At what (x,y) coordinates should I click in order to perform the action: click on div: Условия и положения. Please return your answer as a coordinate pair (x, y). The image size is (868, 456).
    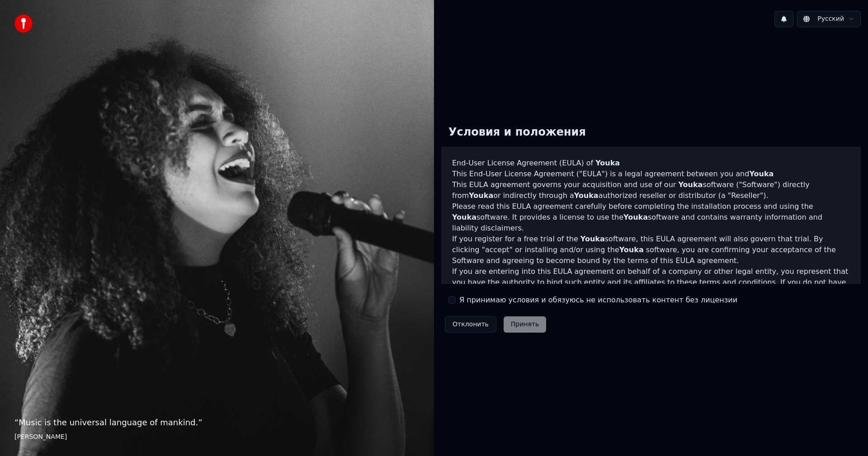
    Looking at the image, I should click on (517, 133).